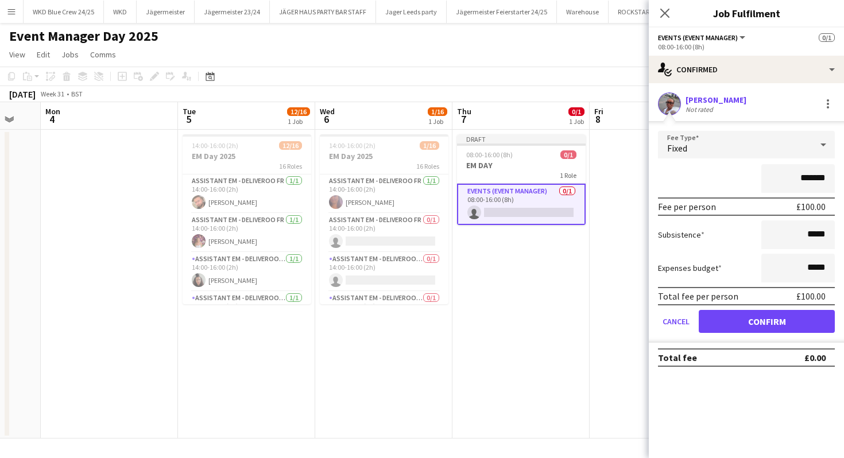 The width and height of the screenshot is (844, 458). What do you see at coordinates (678, 358) in the screenshot?
I see `div: Total fee` at bounding box center [678, 358].